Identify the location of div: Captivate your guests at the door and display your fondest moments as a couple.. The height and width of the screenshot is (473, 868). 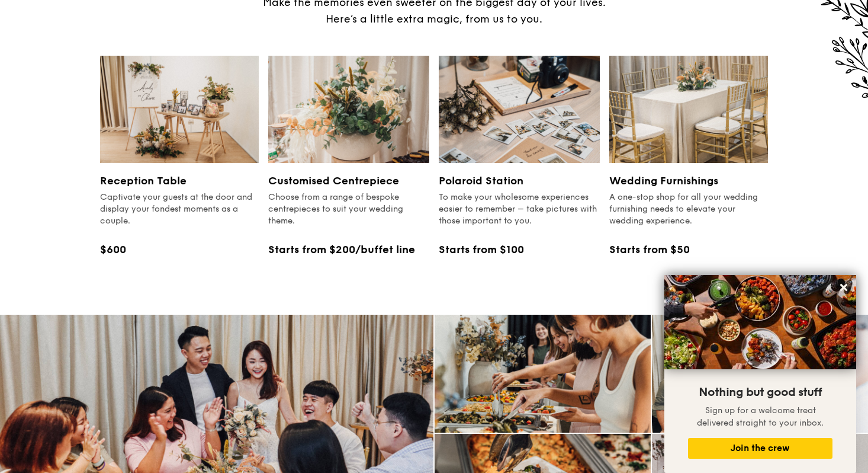
(179, 209).